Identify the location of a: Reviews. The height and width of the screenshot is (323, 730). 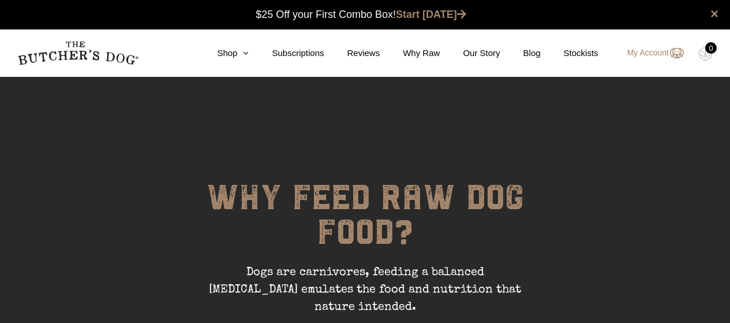
(352, 53).